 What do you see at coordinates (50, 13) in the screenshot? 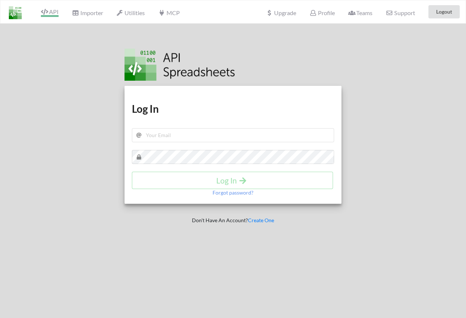
I see `span: API` at bounding box center [50, 13].